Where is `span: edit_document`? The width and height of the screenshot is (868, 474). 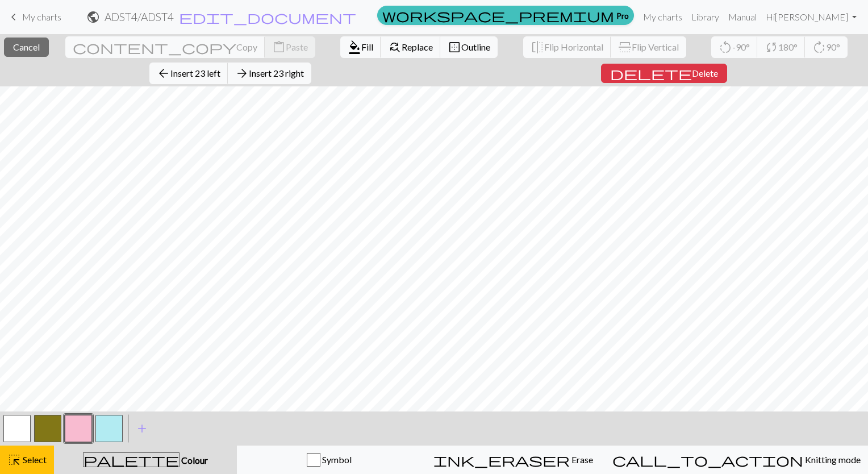
span: edit_document is located at coordinates (268, 17).